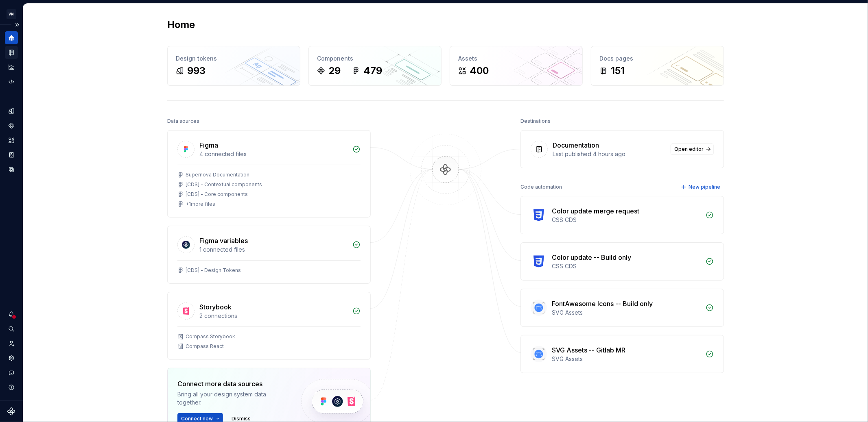 The width and height of the screenshot is (868, 422). What do you see at coordinates (232, 399) in the screenshot?
I see `div: Bring all your design system data together.` at bounding box center [232, 399].